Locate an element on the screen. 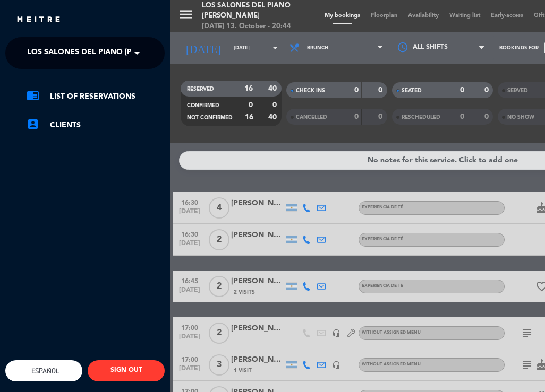 The height and width of the screenshot is (392, 545). span: Español is located at coordinates (44, 371).